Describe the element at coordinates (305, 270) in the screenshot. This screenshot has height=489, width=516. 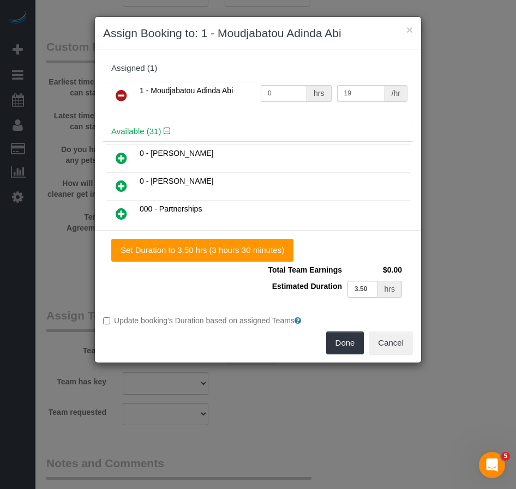
I see `td: Total Team Earnings` at that location.